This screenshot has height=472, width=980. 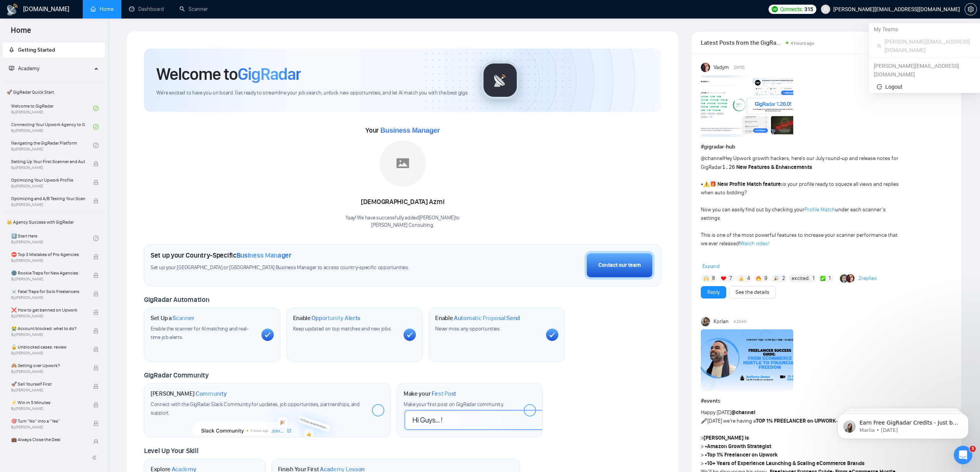 I want to click on code: 1.26, so click(x=729, y=167).